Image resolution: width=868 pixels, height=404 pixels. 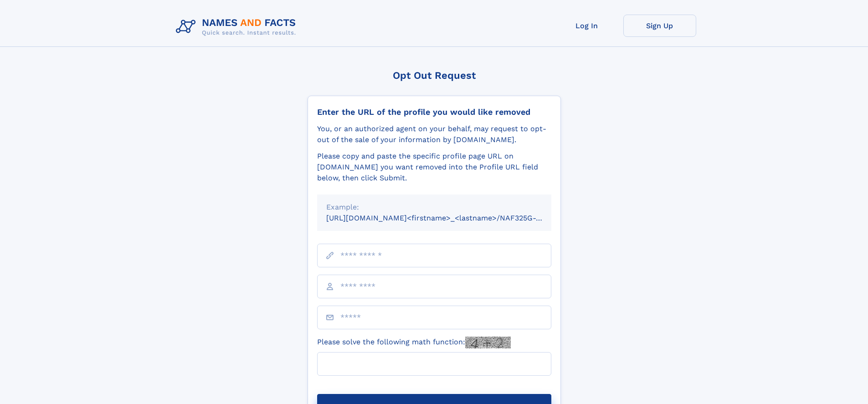 I want to click on div: Enter the URL of the profile you would like removed, so click(x=434, y=112).